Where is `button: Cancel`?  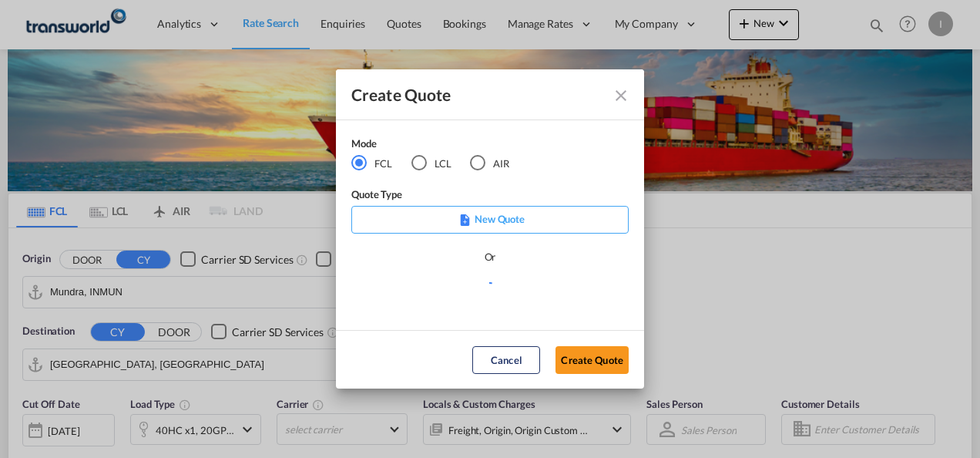 button: Cancel is located at coordinates (507, 360).